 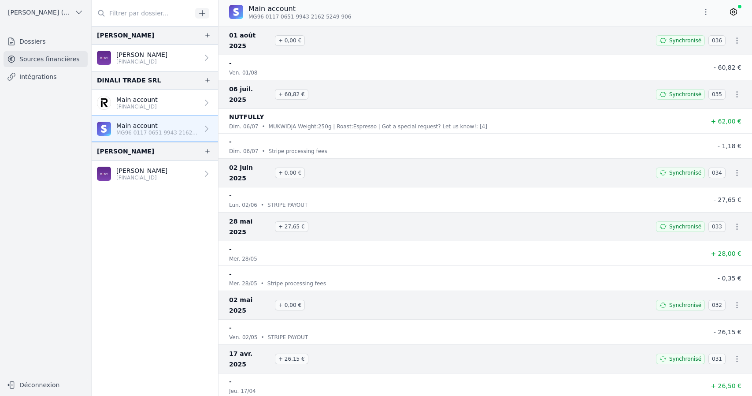 What do you see at coordinates (104, 103) in the screenshot?
I see `img: revolut.png` at bounding box center [104, 103].